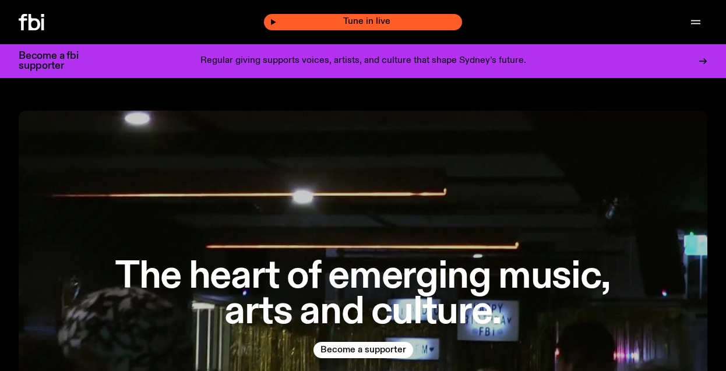 This screenshot has height=371, width=726. I want to click on button: Become a supporter, so click(363, 350).